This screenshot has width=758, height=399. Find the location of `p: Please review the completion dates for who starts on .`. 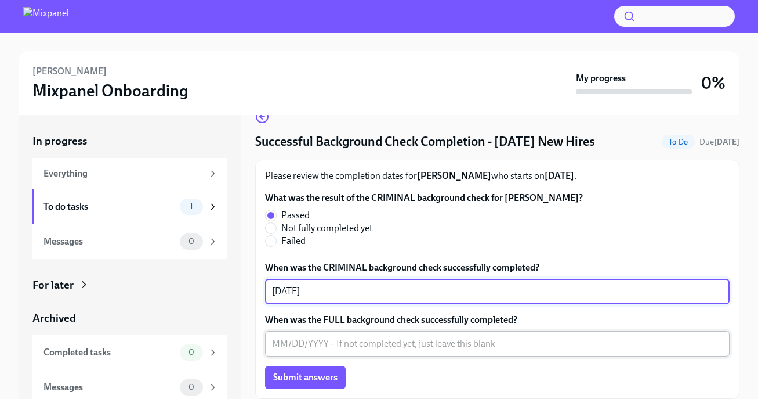

p: Please review the completion dates for who starts on . is located at coordinates (497, 176).